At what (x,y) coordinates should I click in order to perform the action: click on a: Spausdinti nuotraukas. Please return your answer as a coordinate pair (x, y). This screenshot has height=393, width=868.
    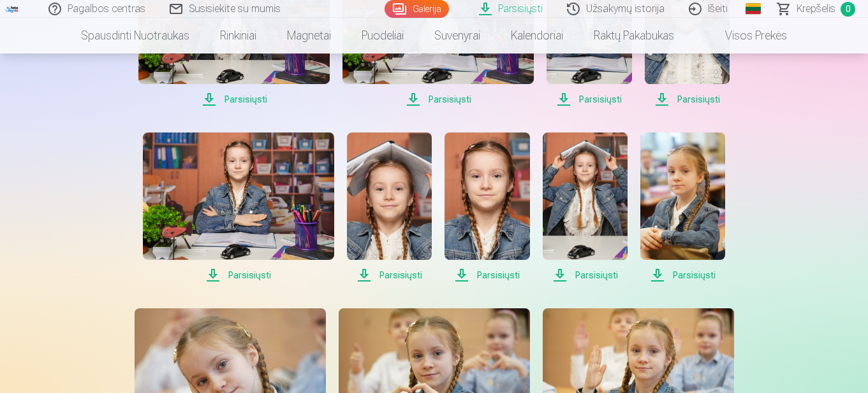
    Looking at the image, I should click on (135, 36).